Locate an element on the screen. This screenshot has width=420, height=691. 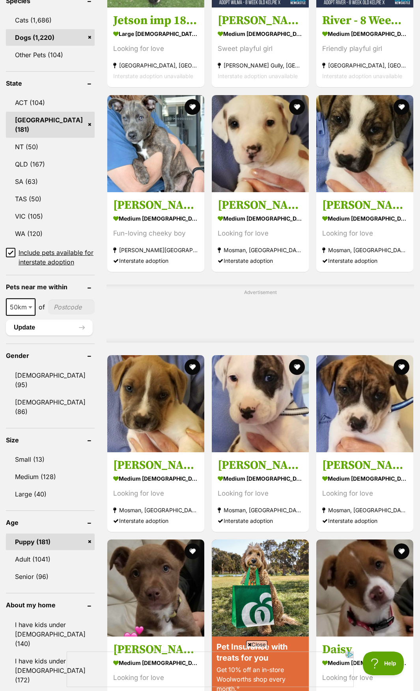
a: Other Pets (104) is located at coordinates (50, 55).